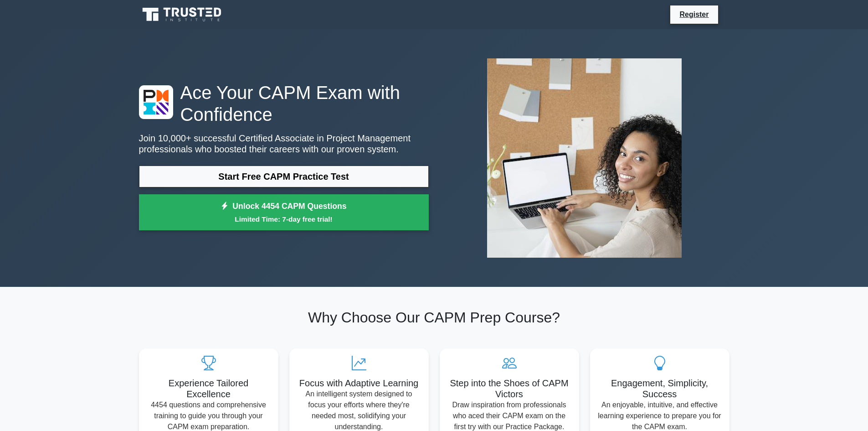 The image size is (868, 431). Describe the element at coordinates (284, 177) in the screenshot. I see `a: Start Free CAPM Practice Test` at that location.